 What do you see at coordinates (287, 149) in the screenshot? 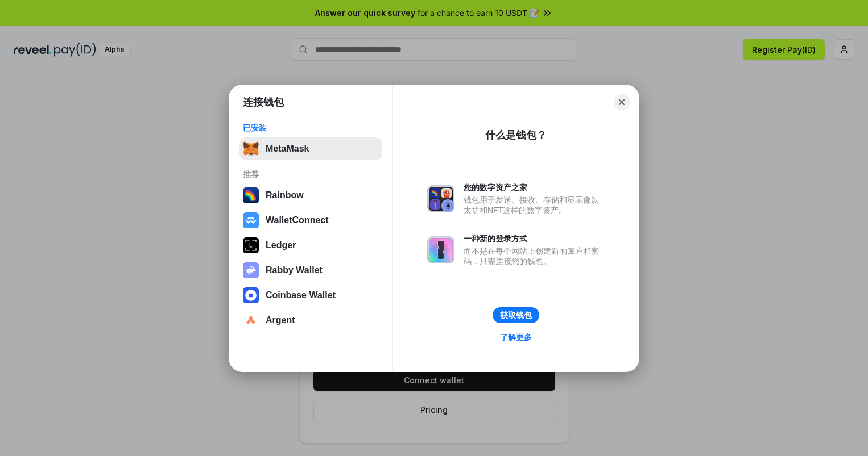
I see `div: MetaMask` at bounding box center [287, 149].